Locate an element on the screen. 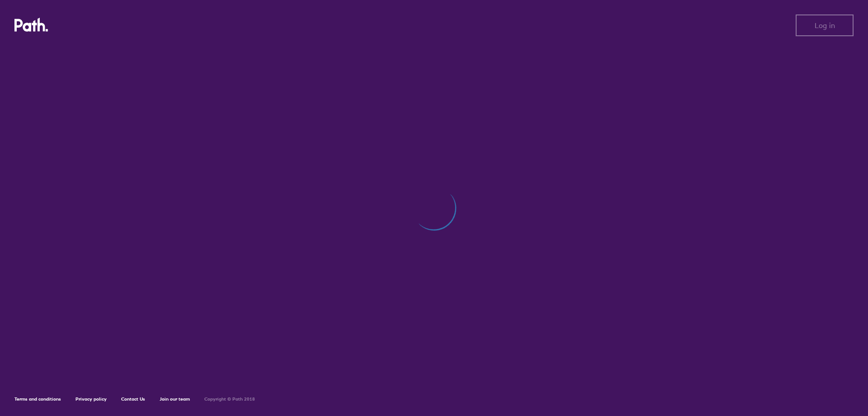 This screenshot has width=868, height=416. a: Contact Us is located at coordinates (133, 399).